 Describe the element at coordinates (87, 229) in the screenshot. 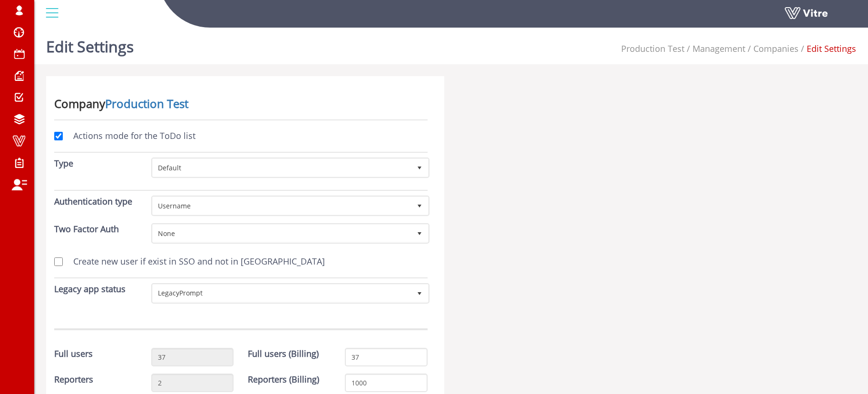

I see `label: Two Factor Auth` at that location.